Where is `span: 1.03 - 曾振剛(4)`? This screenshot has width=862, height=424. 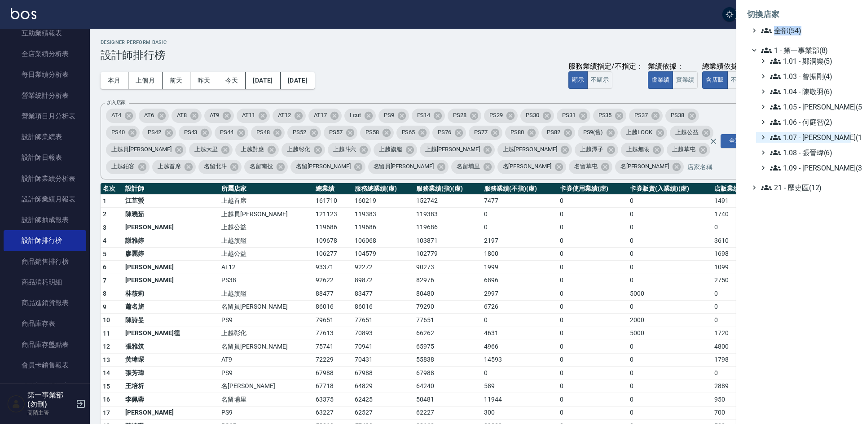 span: 1.03 - 曾振剛(4) is located at coordinates (809, 76).